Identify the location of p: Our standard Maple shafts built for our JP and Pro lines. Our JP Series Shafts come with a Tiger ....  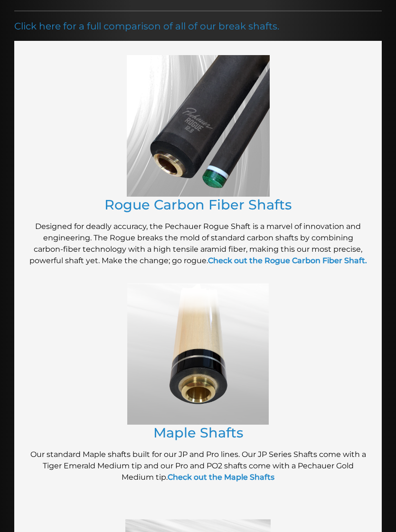
(198, 466).